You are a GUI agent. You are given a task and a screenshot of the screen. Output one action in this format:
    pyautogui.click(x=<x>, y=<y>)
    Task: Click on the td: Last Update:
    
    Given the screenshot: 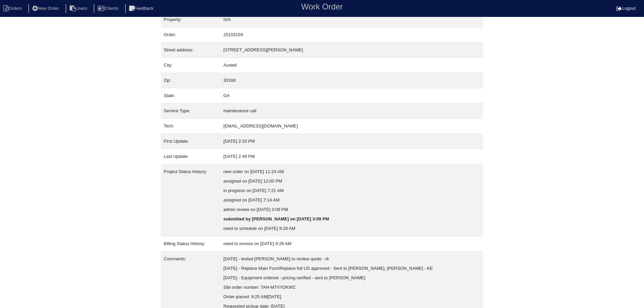 What is the action you would take?
    pyautogui.click(x=191, y=157)
    